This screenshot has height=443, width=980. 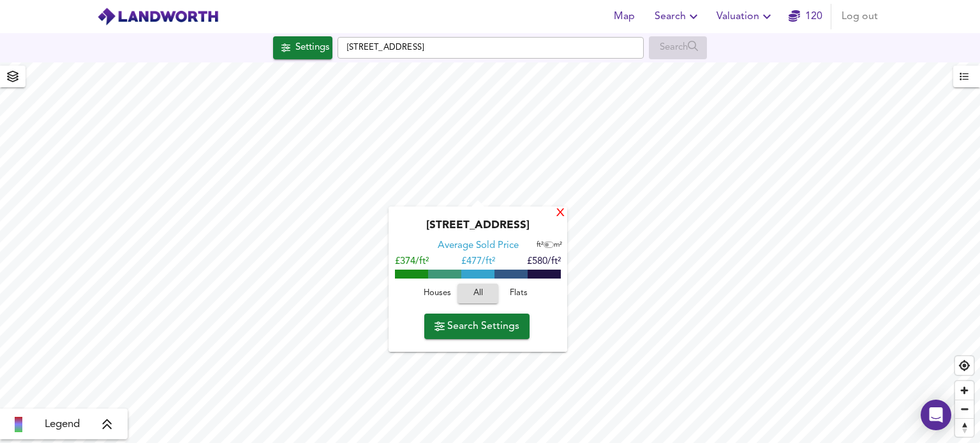 What do you see at coordinates (544, 262) in the screenshot?
I see `span: £580/ft²` at bounding box center [544, 262].